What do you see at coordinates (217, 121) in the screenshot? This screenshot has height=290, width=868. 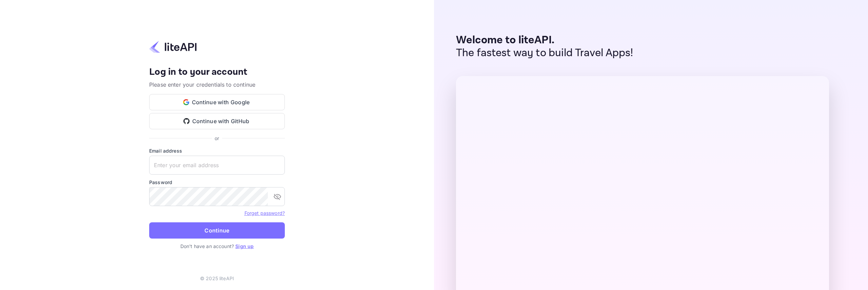 I see `button: Continue with GitHub` at bounding box center [217, 121].